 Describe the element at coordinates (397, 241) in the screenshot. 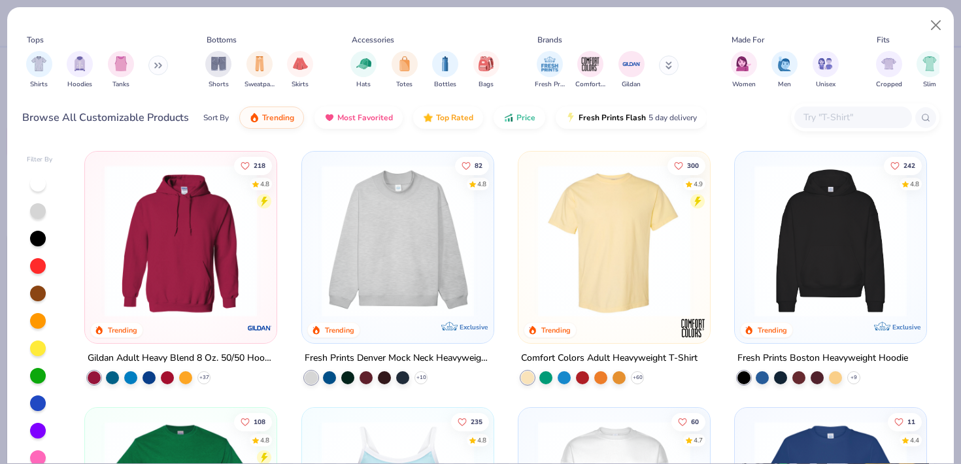

I see `img: f5d85501-0dbb-4ee4-b115-c08fa3845d83` at that location.